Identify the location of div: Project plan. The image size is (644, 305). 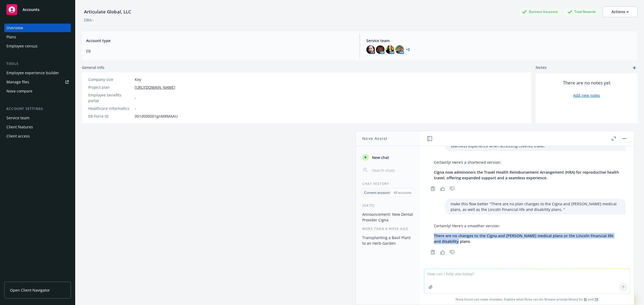
(110, 87).